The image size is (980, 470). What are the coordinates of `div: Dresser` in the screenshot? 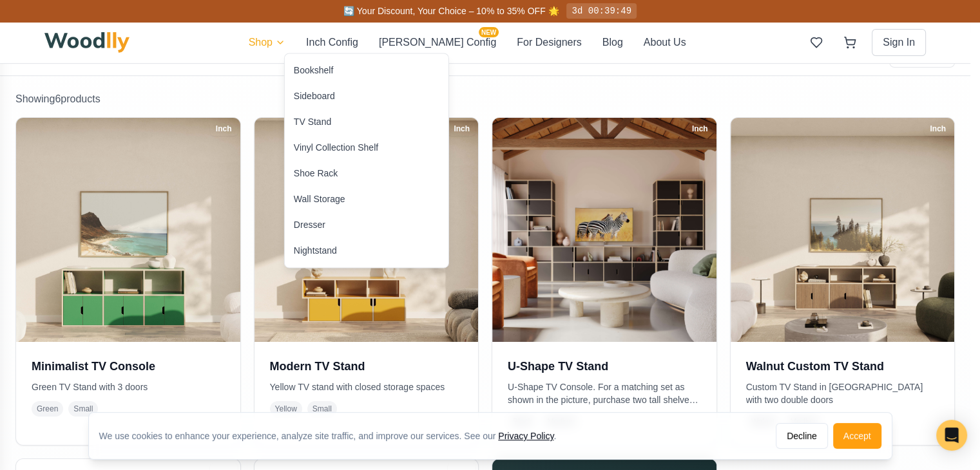 It's located at (309, 225).